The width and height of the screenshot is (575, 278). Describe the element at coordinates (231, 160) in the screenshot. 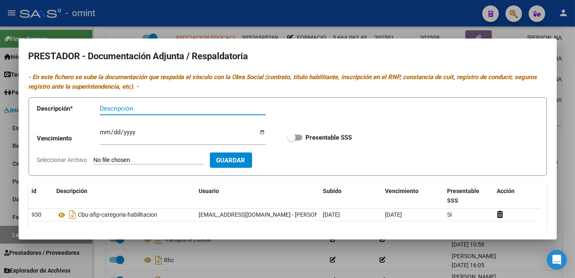

I see `span: Guardar` at that location.